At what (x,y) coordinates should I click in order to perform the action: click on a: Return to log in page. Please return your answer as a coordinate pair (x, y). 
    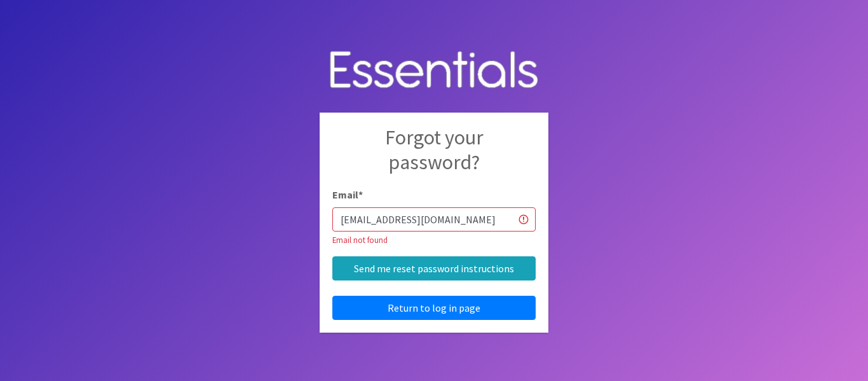
    Looking at the image, I should click on (434, 308).